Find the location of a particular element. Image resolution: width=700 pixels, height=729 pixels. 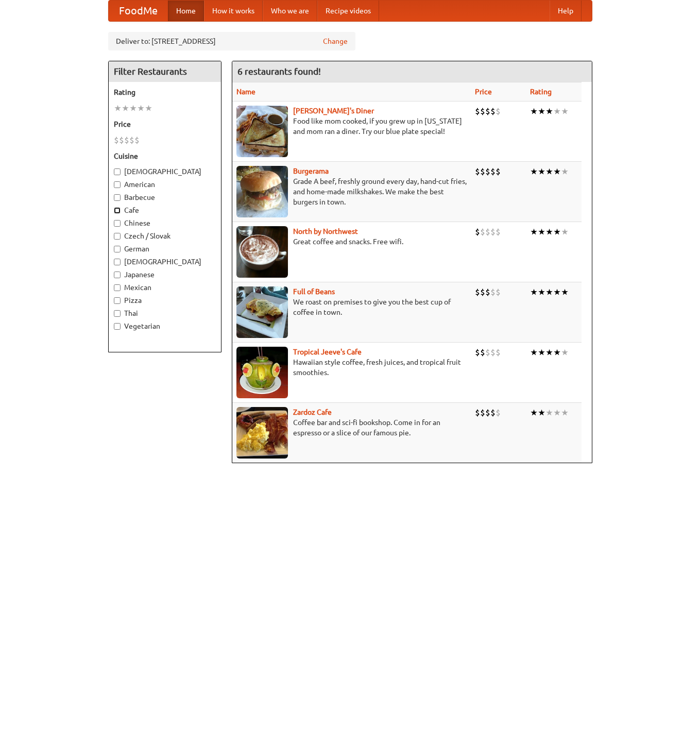

a: Recipe videos is located at coordinates (348, 11).